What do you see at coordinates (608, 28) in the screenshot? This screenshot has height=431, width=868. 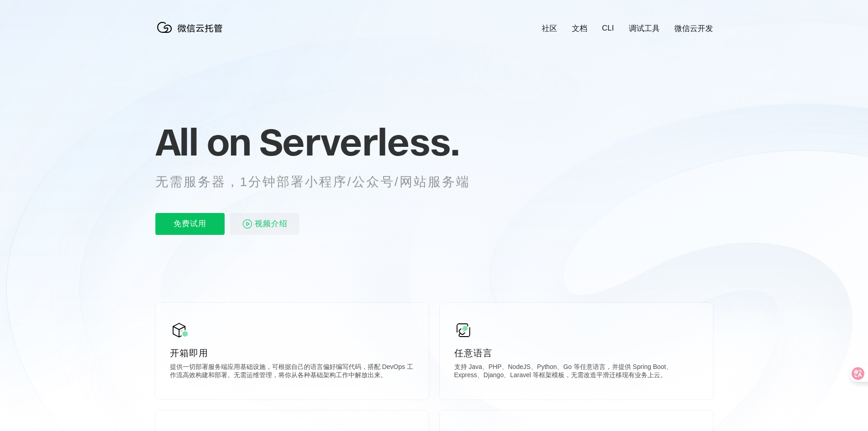 I see `a: CLI` at bounding box center [608, 28].